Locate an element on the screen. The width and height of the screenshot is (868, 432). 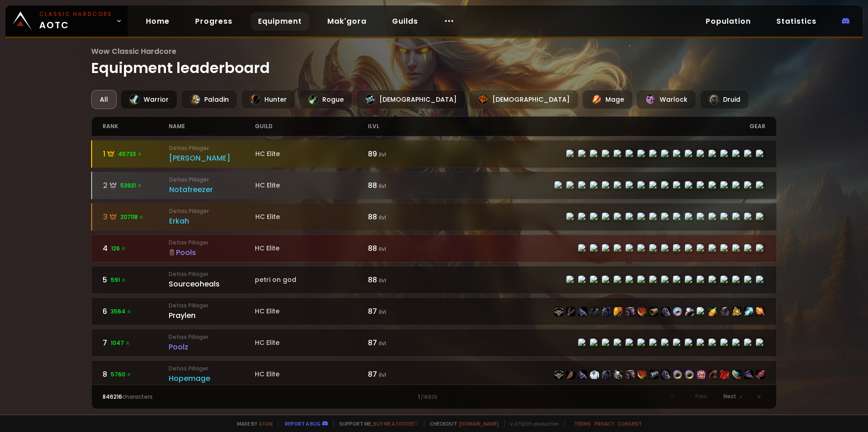
span: v. d752d5 - production is located at coordinates (531, 423).